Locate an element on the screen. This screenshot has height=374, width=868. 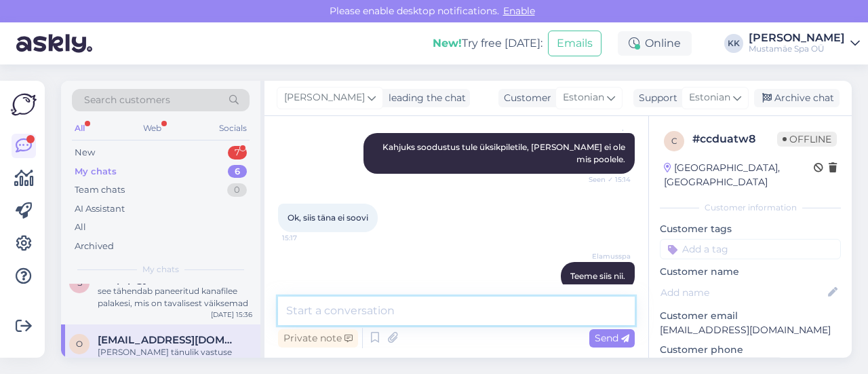
div: Web is located at coordinates (152, 128).